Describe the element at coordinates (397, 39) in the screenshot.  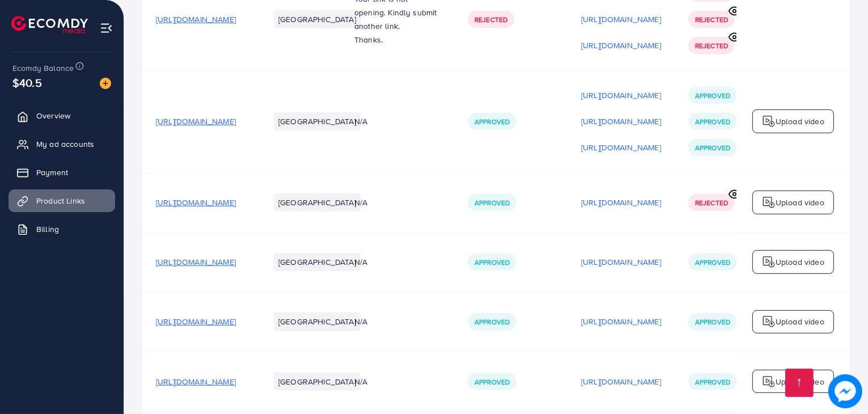
I see `p: Thanks.` at that location.